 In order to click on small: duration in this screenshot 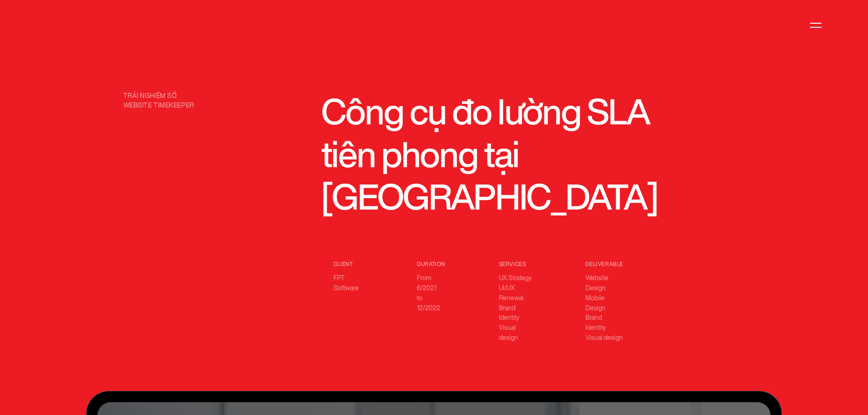, I will do `click(431, 264)`.